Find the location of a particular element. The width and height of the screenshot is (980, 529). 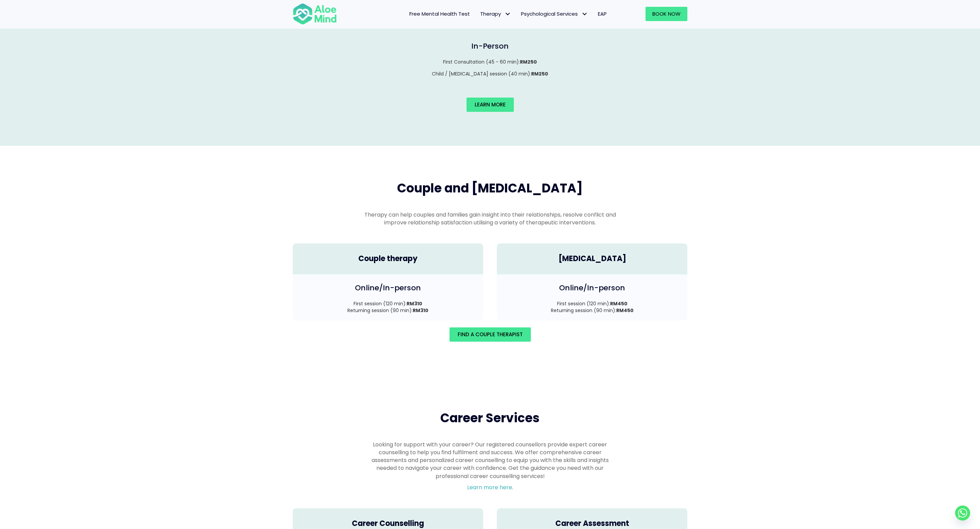

span: Therapy is located at coordinates (495, 13).